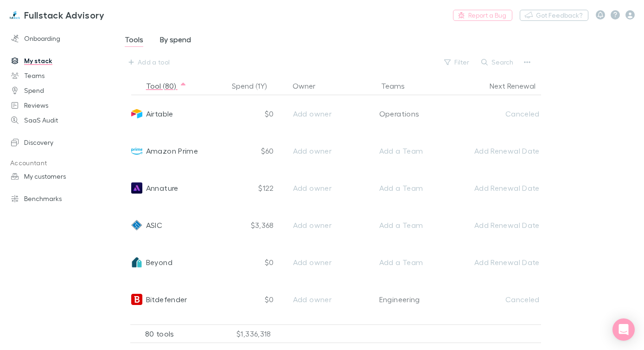 Image resolution: width=644 pixels, height=350 pixels. I want to click on div: $1,336,318, so click(255, 334).